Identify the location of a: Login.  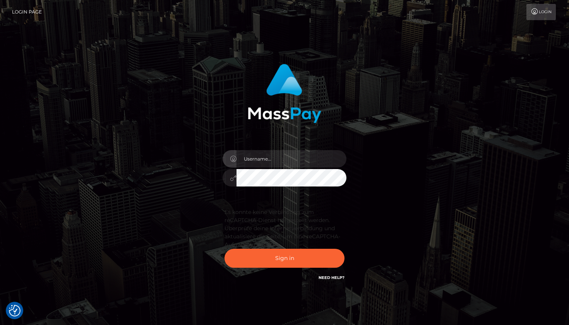
(541, 12).